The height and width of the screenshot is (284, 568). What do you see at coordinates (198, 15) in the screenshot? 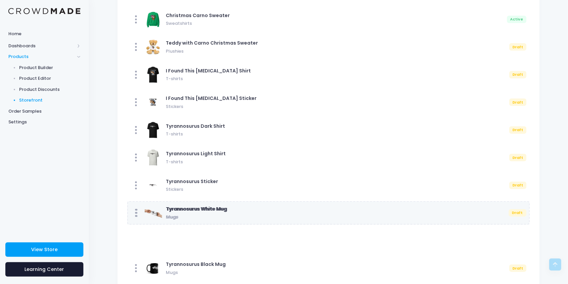
I see `span: Christmas Carno Sweater` at bounding box center [198, 15].